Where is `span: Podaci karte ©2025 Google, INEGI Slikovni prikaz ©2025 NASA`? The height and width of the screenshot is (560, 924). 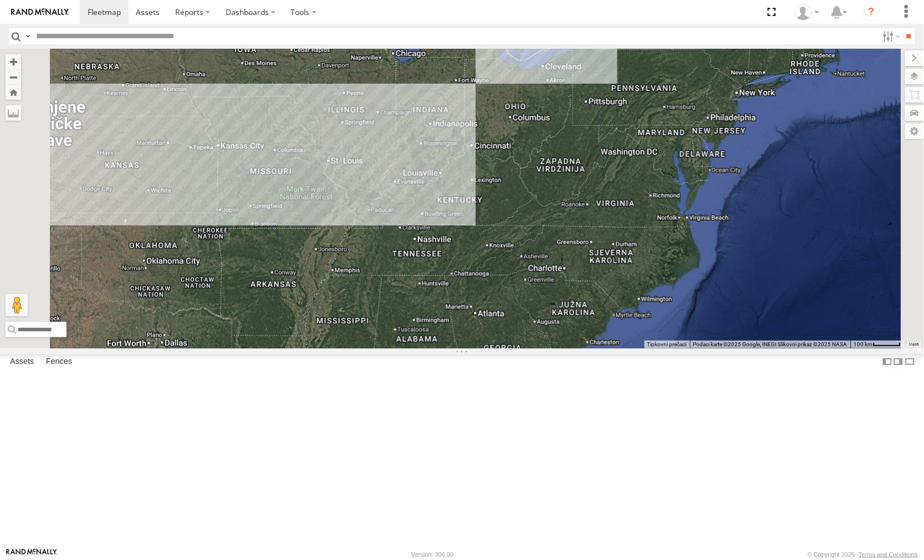
span: Podaci karte ©2025 Google, INEGI Slikovni prikaz ©2025 NASA is located at coordinates (771, 344).